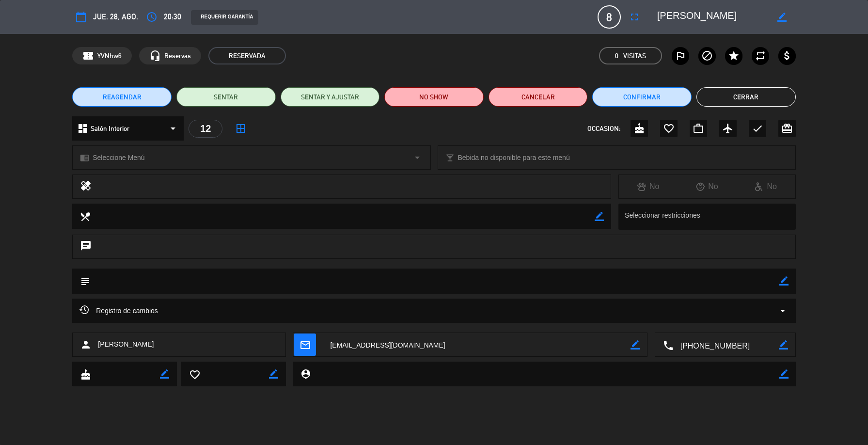 This screenshot has height=445, width=868. Describe the element at coordinates (86, 247) in the screenshot. I see `i: chat` at that location.